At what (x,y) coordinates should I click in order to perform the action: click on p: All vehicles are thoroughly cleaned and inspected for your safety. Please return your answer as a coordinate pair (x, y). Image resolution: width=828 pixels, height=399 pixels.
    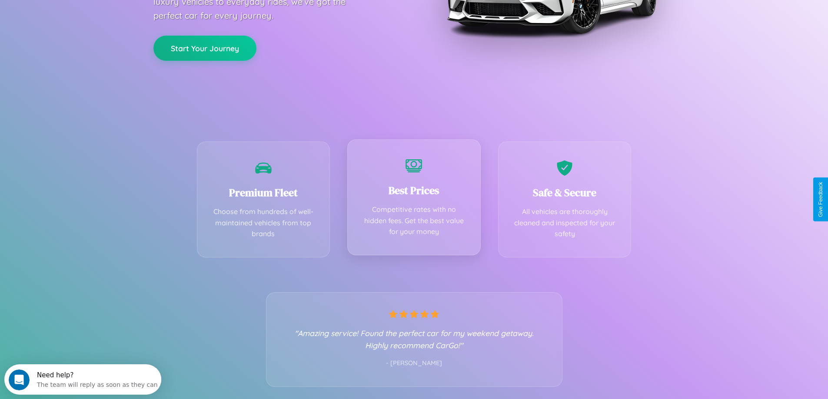
    Looking at the image, I should click on (564, 223).